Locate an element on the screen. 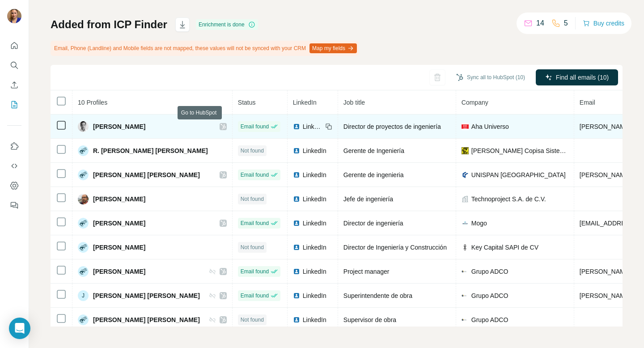 Image resolution: width=644 pixels, height=348 pixels. span: Mogo is located at coordinates (479, 223).